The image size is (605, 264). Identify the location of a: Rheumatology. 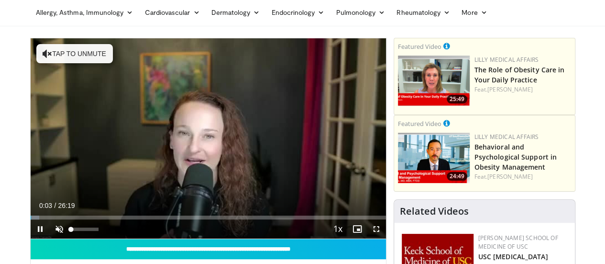
(423, 12).